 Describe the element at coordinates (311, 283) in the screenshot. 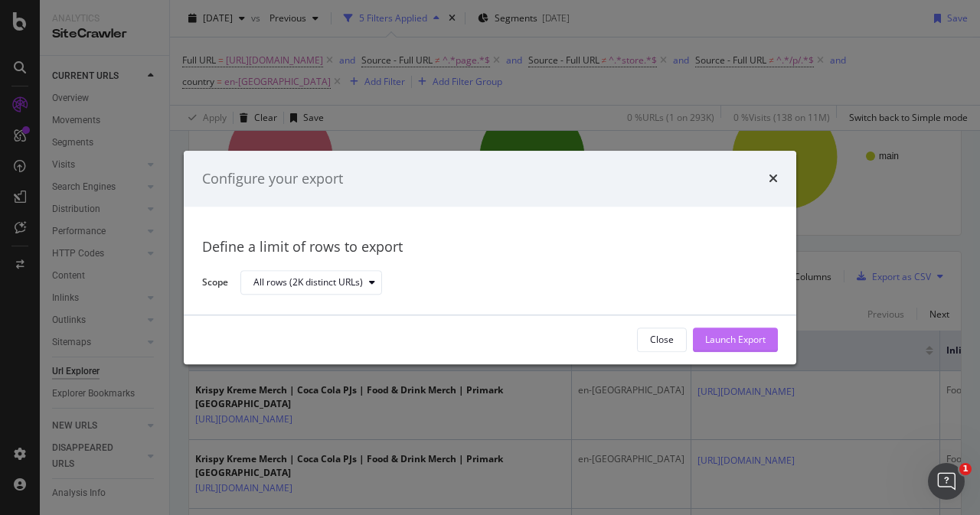

I see `button: All rows (2K distinct URLs)` at that location.